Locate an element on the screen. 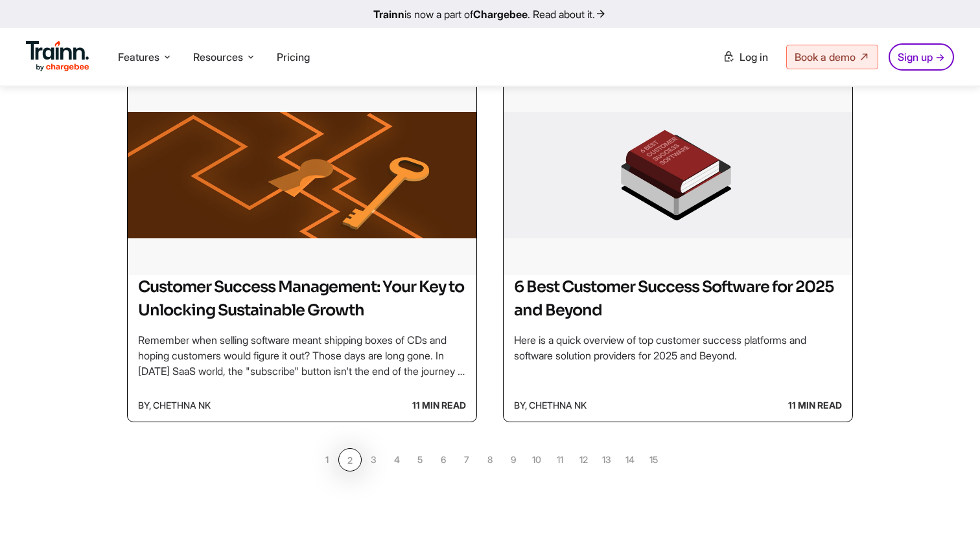 The image size is (980, 555). a: Book a demo is located at coordinates (832, 57).